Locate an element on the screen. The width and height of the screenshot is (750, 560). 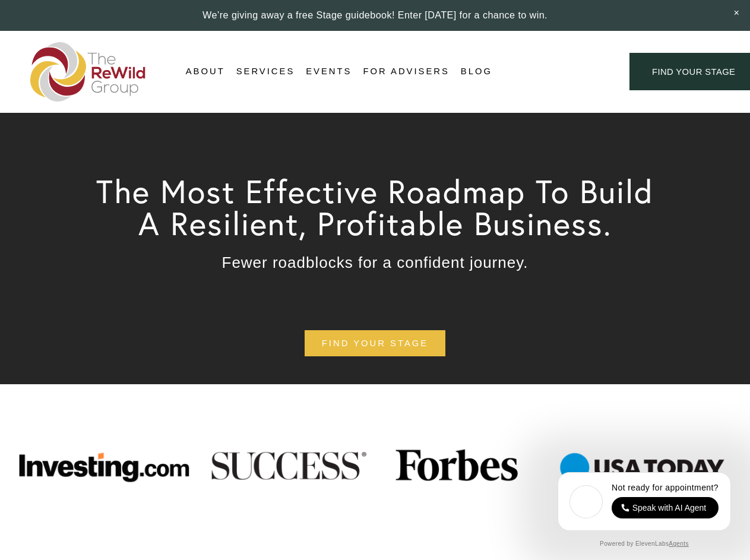
span: The Most Effective Roadmap To Build A Resilient, Profitable Business. is located at coordinates (380, 208).